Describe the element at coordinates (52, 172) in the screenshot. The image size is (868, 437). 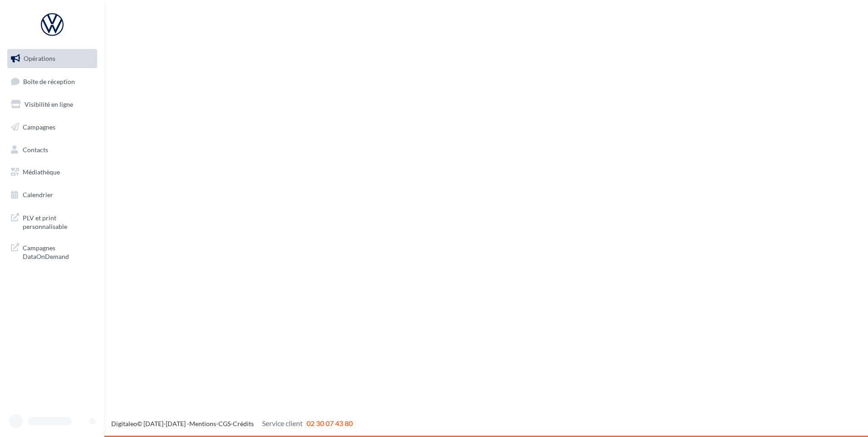
I see `a: Médiathèque` at that location.